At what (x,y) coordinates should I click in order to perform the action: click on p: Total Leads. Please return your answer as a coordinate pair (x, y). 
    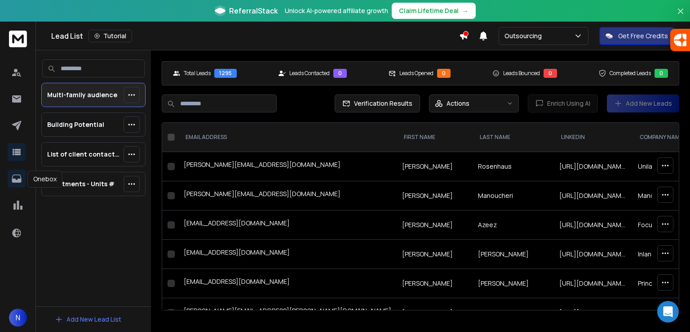
    Looking at the image, I should click on (197, 73).